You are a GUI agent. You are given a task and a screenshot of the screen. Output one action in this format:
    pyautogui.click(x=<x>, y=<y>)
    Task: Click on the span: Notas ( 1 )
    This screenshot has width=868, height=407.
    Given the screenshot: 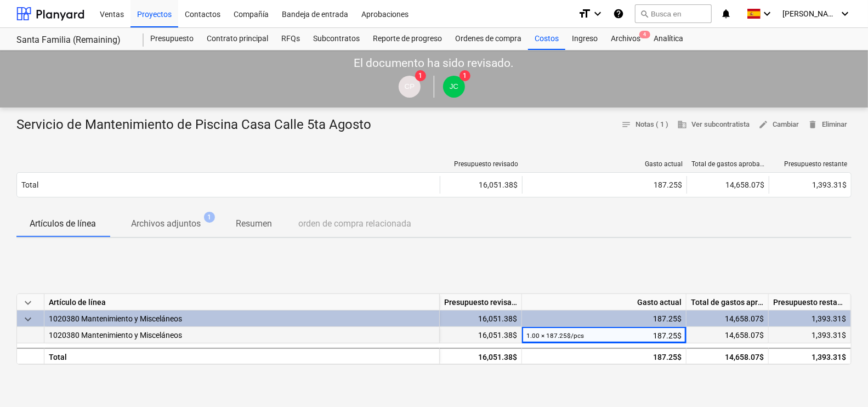 What is the action you would take?
    pyautogui.click(x=644, y=125)
    